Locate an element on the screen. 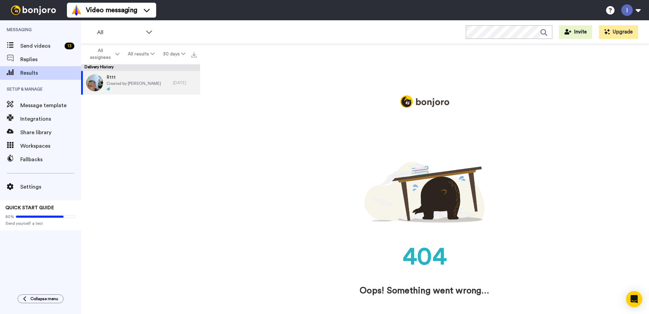 This screenshot has width=649, height=314. img: bj-logo-header-white.svg is located at coordinates (33, 10).